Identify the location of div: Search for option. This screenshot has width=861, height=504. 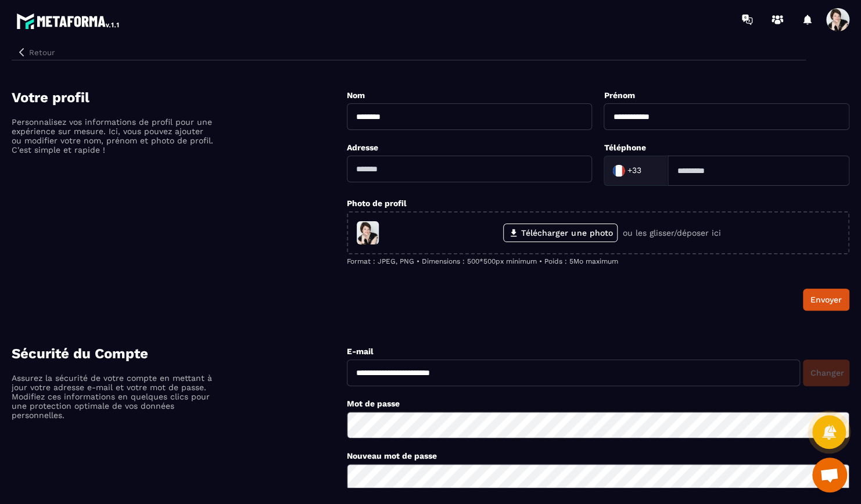
(635, 171).